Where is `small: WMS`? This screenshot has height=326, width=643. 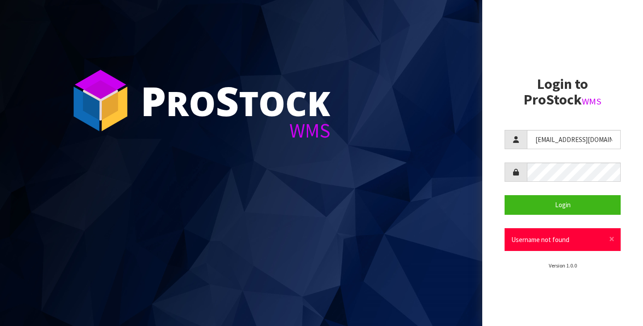 small: WMS is located at coordinates (592, 101).